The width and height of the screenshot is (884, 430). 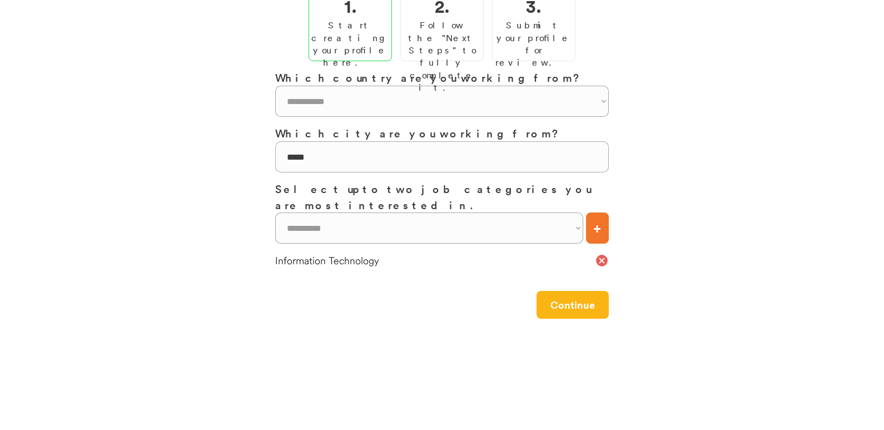 I want to click on h3: Which city are you working from?, so click(x=442, y=133).